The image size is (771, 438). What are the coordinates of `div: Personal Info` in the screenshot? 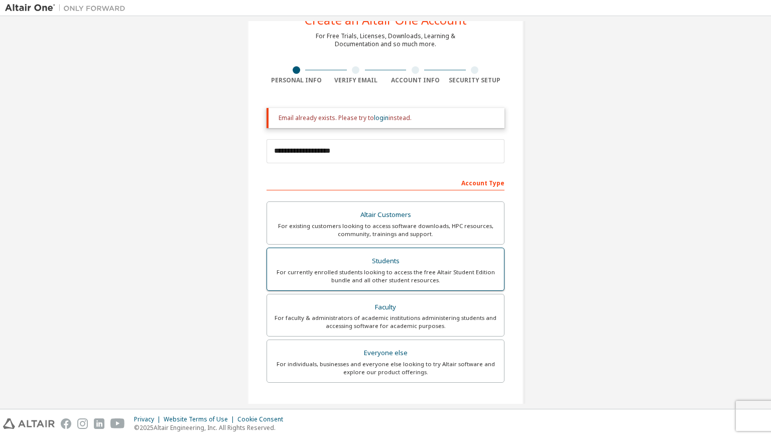 It's located at (296, 80).